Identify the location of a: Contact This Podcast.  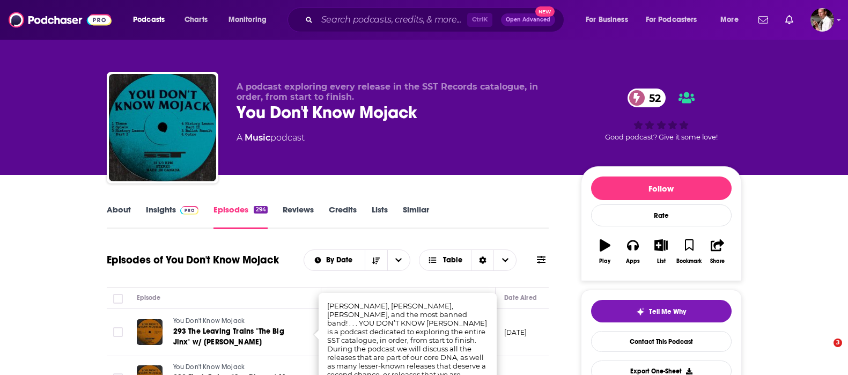
(661, 341).